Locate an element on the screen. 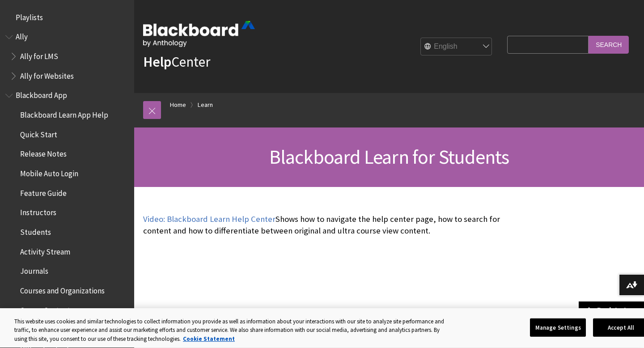 The image size is (644, 348). span: Blackboard Learn App Help is located at coordinates (64, 113).